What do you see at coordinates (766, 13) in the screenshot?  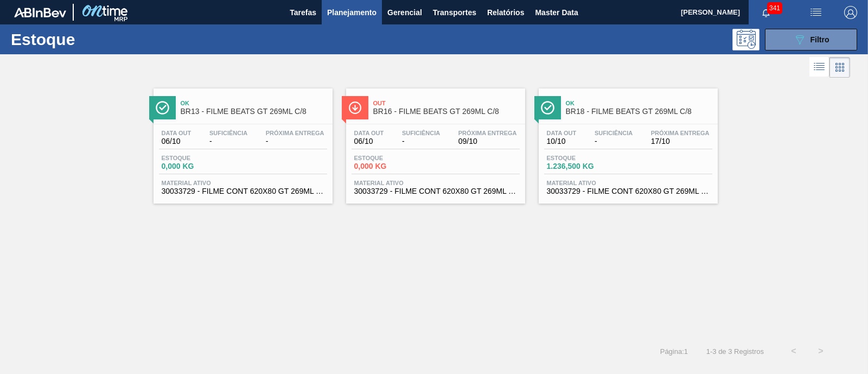 I see `button: Notificações` at bounding box center [766, 13].